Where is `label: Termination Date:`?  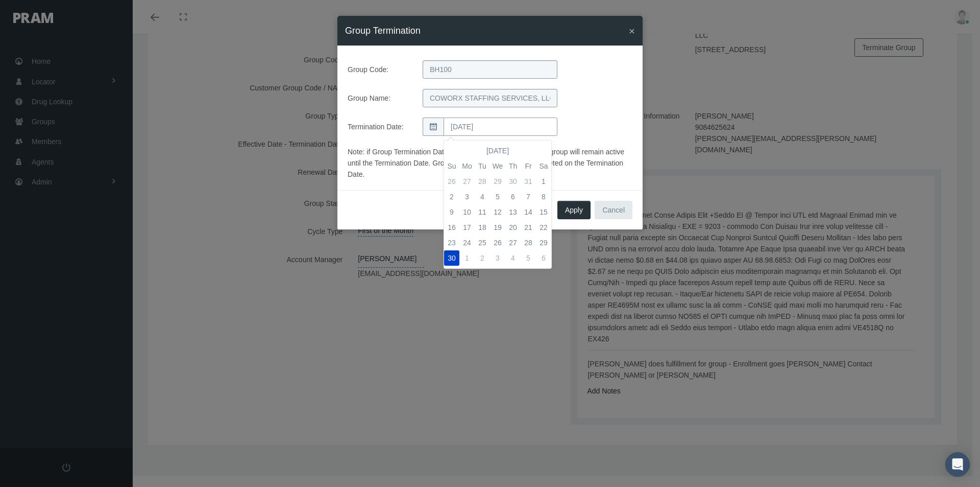 label: Termination Date: is located at coordinates (377, 127).